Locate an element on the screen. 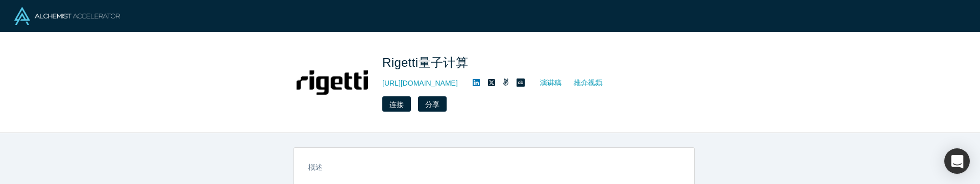  button: 连接 is located at coordinates (397, 104).